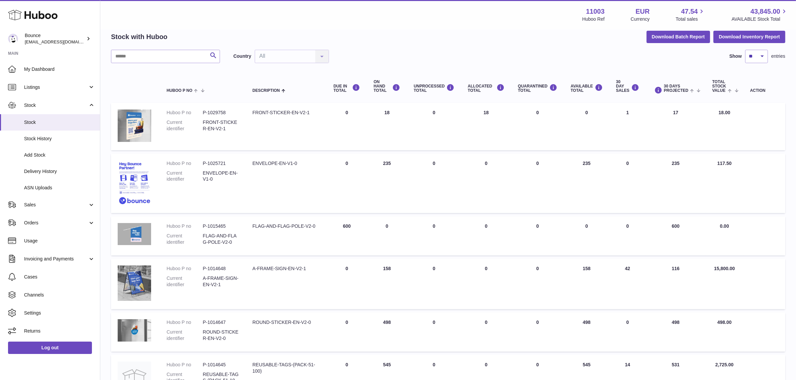  I want to click on div: ON HAND Total, so click(387, 87).